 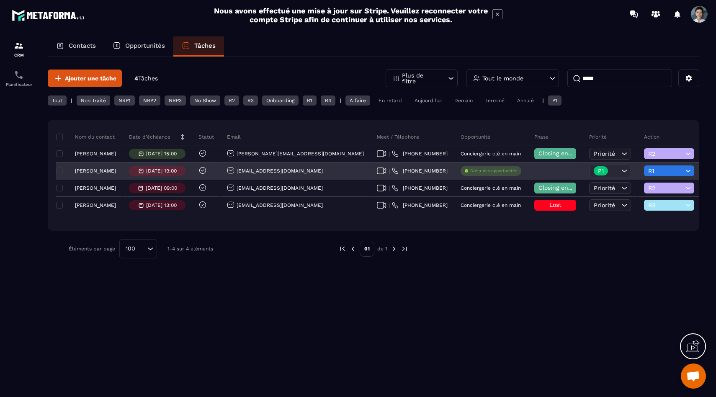 I want to click on a: Opportunités, so click(x=139, y=46).